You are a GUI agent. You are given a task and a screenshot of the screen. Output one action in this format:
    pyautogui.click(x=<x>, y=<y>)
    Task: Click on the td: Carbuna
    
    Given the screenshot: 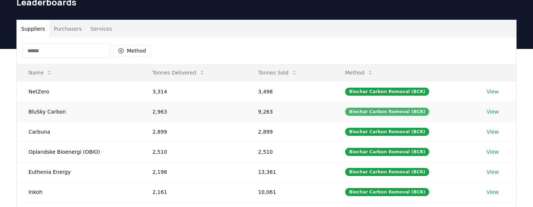 What is the action you would take?
    pyautogui.click(x=79, y=132)
    